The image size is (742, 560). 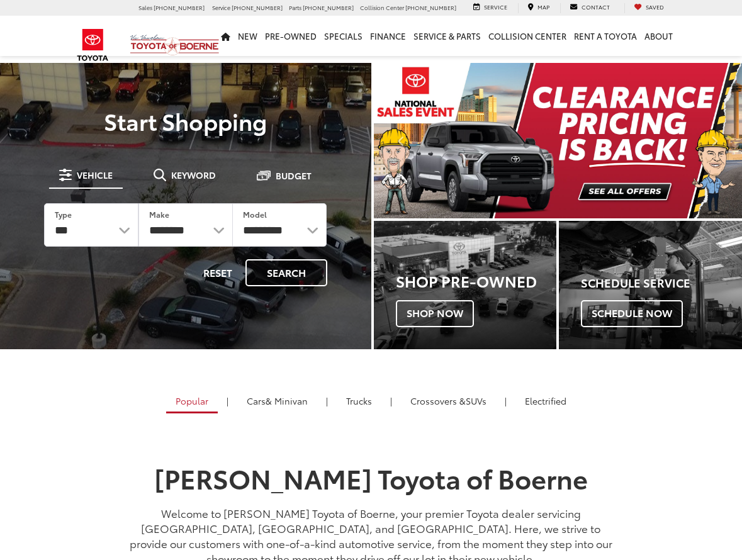 I want to click on a: Schedule Service Schedule Now, so click(x=651, y=285).